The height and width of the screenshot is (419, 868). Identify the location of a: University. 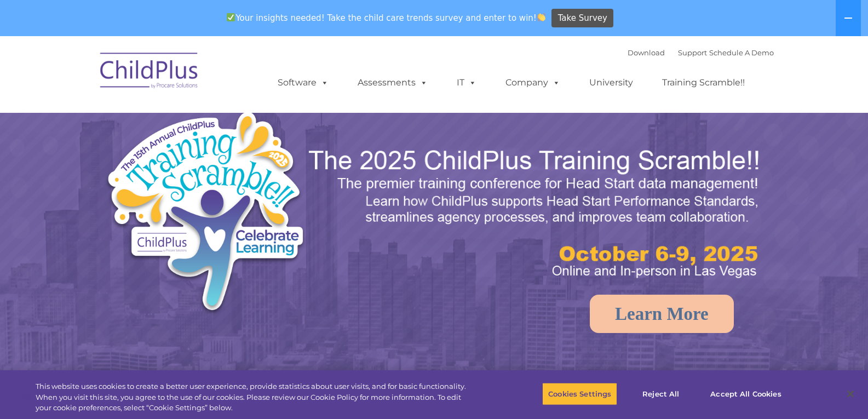
(611, 82).